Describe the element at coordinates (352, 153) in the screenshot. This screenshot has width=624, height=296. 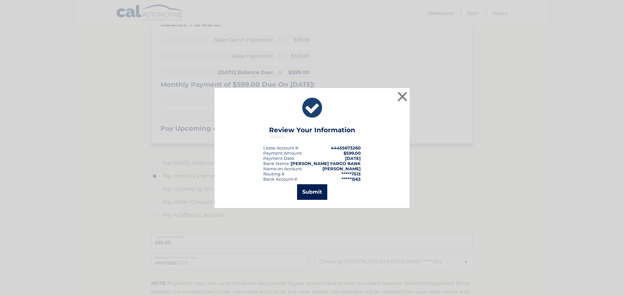
I see `span: $599.00` at that location.